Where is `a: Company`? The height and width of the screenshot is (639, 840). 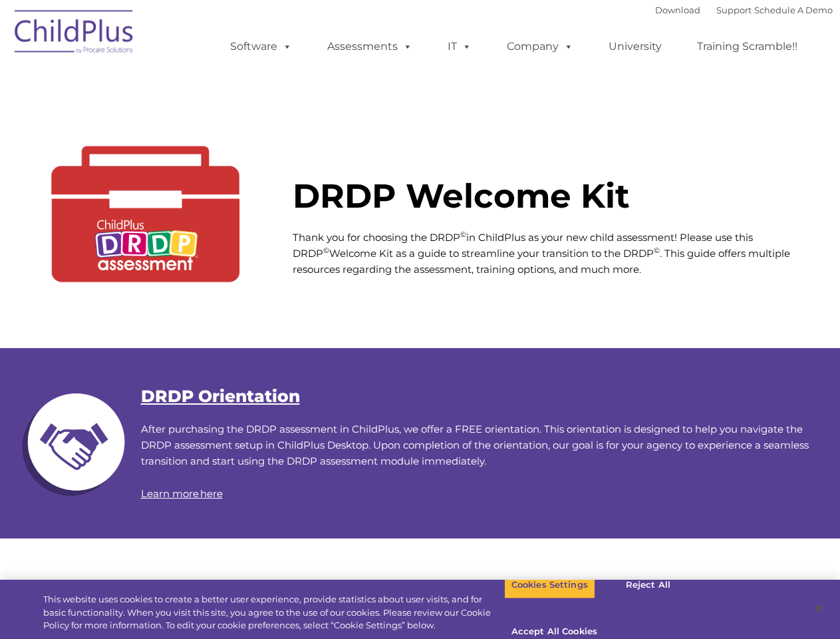 a: Company is located at coordinates (540, 46).